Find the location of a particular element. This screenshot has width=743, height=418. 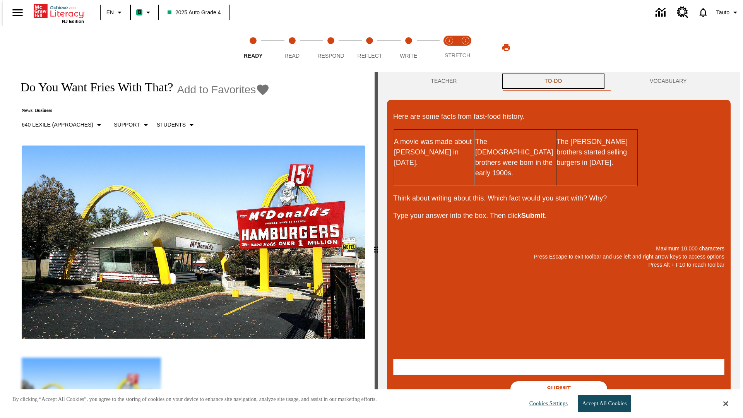

span: Write is located at coordinates (408, 56).